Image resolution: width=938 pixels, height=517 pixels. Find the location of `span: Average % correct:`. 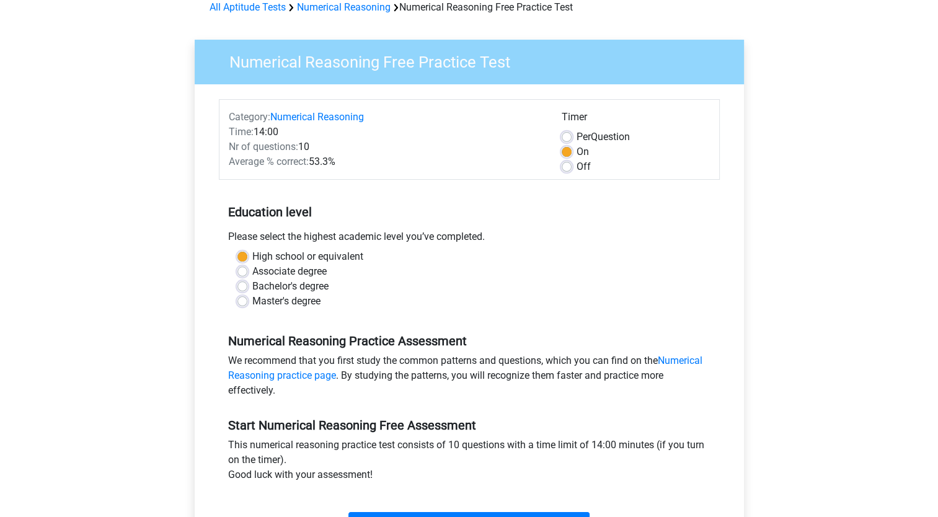

span: Average % correct: is located at coordinates (268, 161).